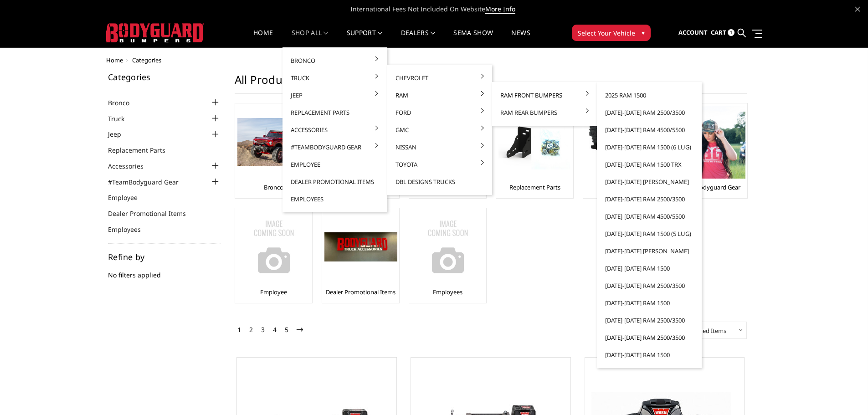 This screenshot has width=868, height=415. I want to click on a: SEMA Show, so click(473, 38).